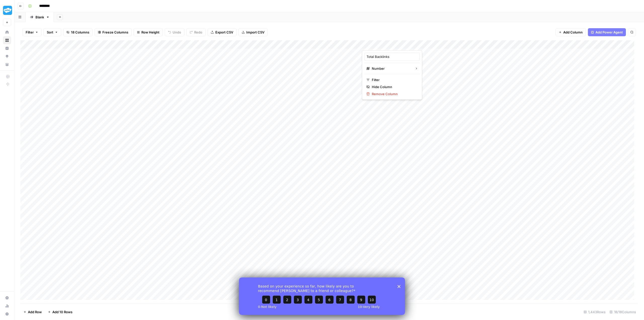  What do you see at coordinates (7, 32) in the screenshot?
I see `a: Home` at bounding box center [7, 32].